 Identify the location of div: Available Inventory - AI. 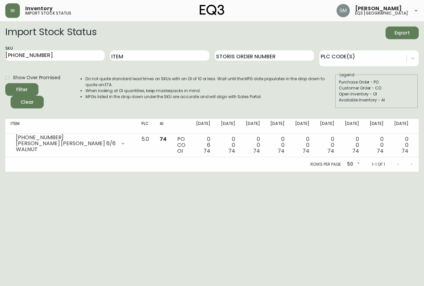
(377, 100).